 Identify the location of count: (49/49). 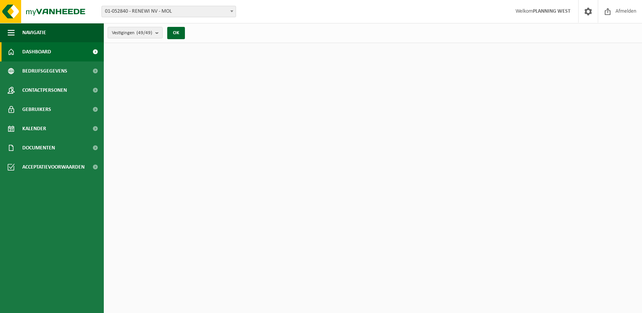
(144, 33).